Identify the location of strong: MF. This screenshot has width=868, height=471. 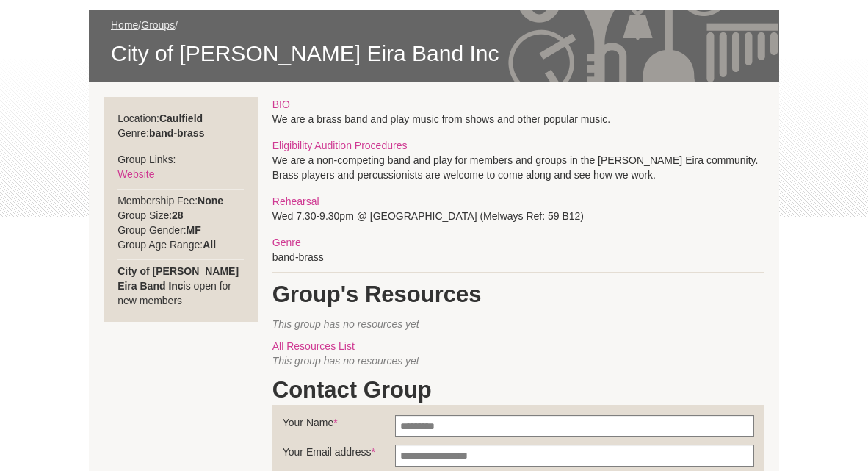
(194, 229).